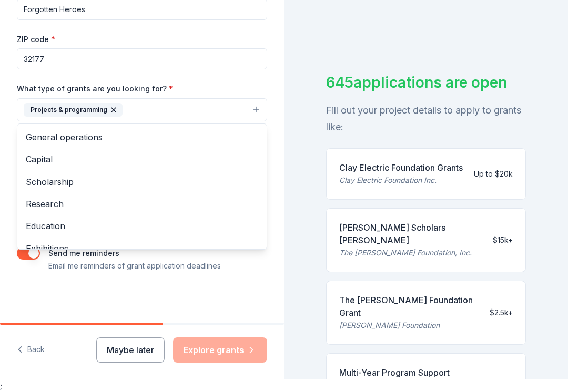 The width and height of the screenshot is (568, 392). Describe the element at coordinates (142, 249) in the screenshot. I see `span: Exhibitions` at that location.